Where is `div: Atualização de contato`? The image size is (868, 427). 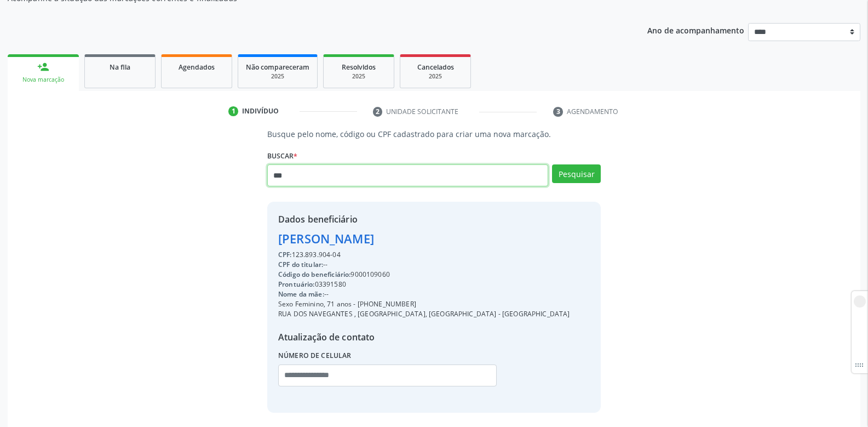
div: Atualização de contato is located at coordinates (424, 337).